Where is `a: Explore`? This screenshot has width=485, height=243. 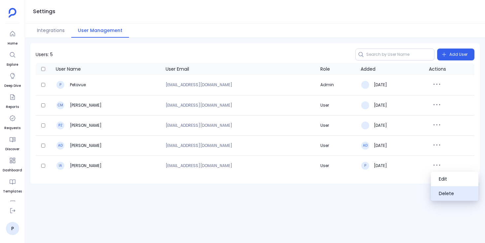 a: Explore is located at coordinates (13, 58).